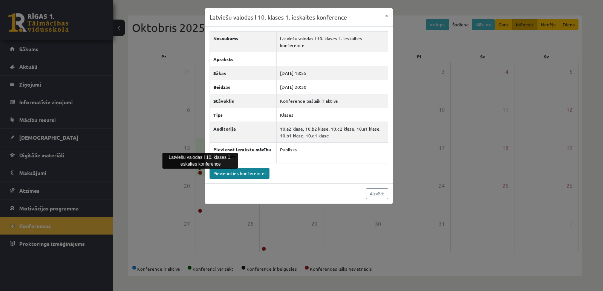 This screenshot has width=603, height=291. I want to click on h3: Latviešu valodas I 10. klases 1. ieskaites konference, so click(278, 17).